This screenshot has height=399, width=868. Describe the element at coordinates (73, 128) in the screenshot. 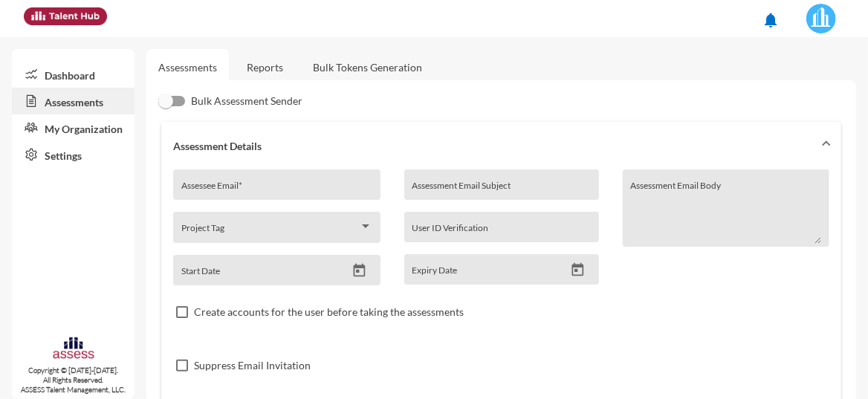

I see `a: My Organization` at that location.